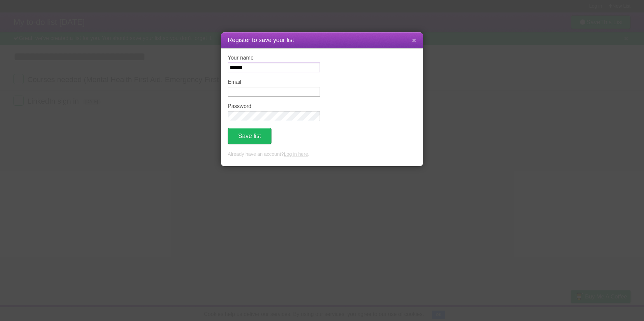  I want to click on label: Your name, so click(274, 58).